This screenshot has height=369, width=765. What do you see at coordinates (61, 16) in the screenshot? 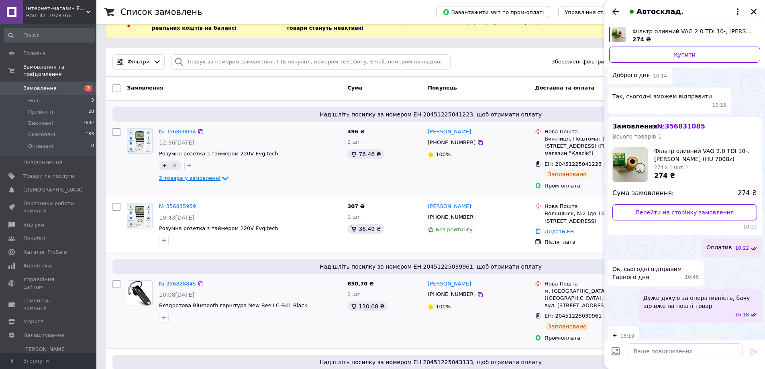
I see `div: Ваш ID: 3978766` at bounding box center [61, 16].